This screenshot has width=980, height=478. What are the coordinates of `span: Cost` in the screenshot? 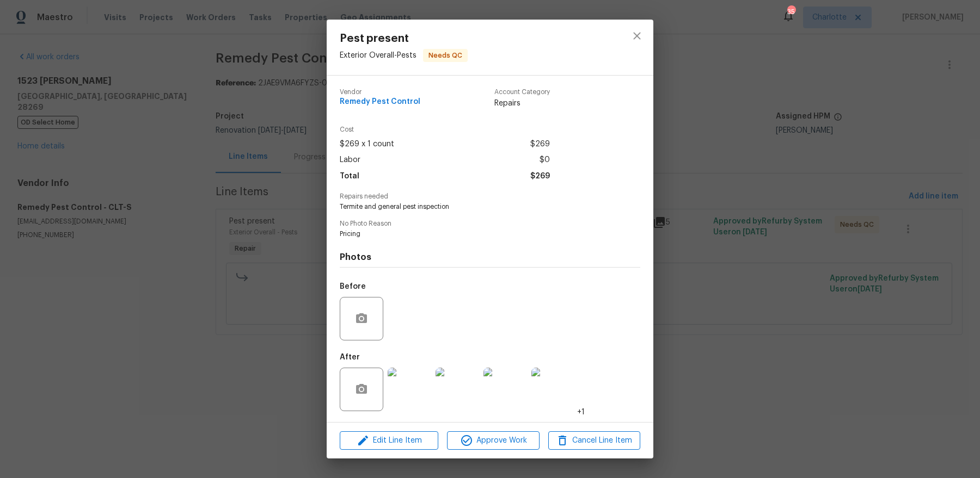 It's located at (445, 130).